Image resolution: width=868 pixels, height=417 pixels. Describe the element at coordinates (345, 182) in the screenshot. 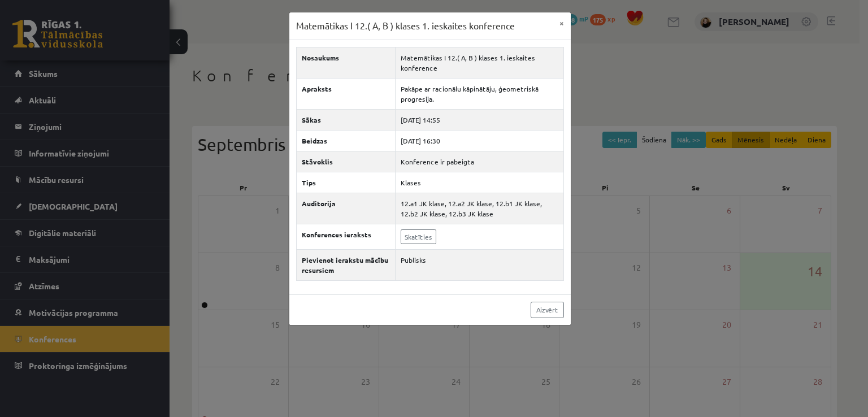

I see `th: Tips` at that location.